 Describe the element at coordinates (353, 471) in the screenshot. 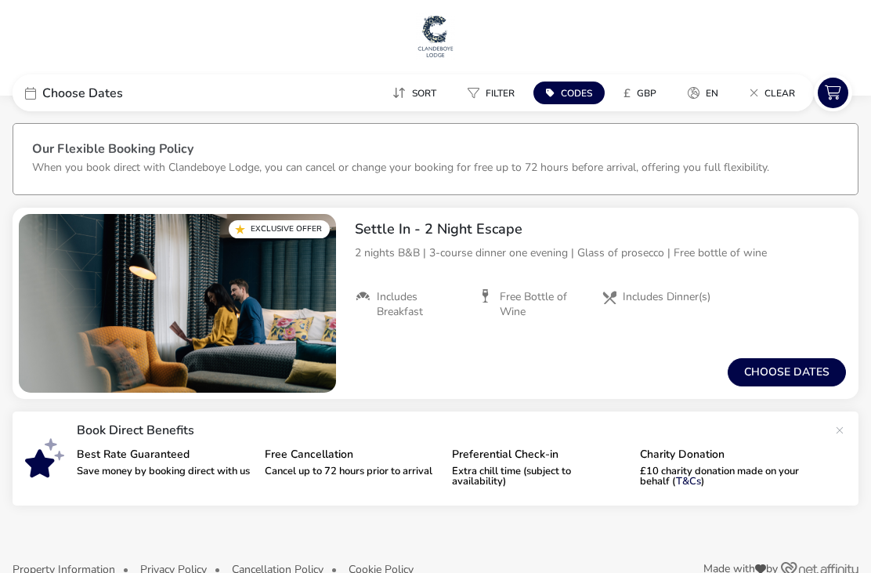

I see `p: Cancel up to 72 hours prior to arrival` at that location.